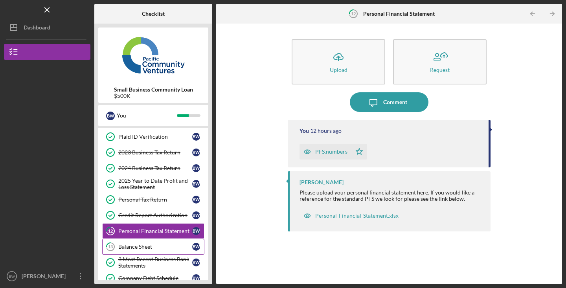 The width and height of the screenshot is (566, 288). Describe the element at coordinates (37, 28) in the screenshot. I see `div: Dashboard` at that location.